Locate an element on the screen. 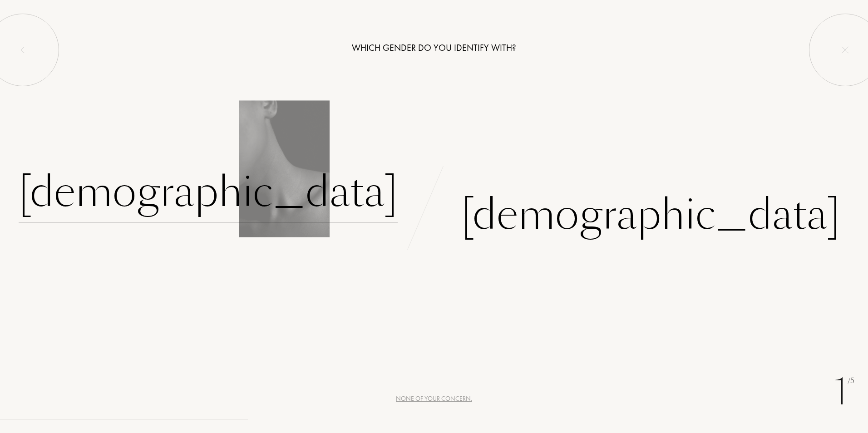 This screenshot has height=433, width=868. div: None of your concern. is located at coordinates (434, 399).